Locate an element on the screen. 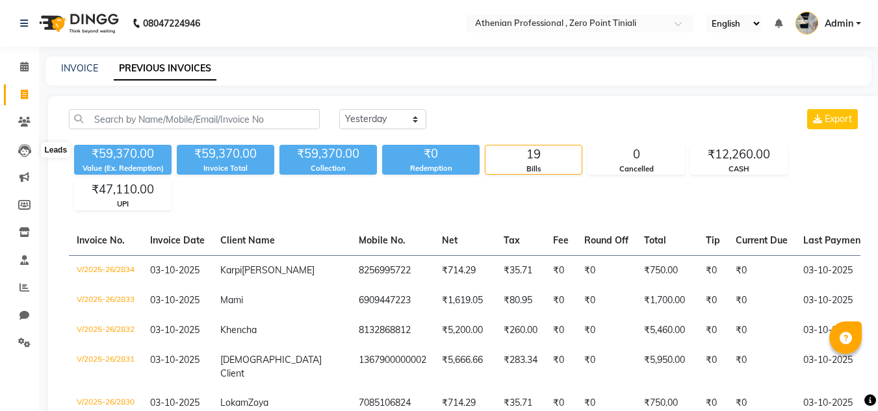  input: Search by Name/Mobile/Email/Invoice No is located at coordinates (194, 119).